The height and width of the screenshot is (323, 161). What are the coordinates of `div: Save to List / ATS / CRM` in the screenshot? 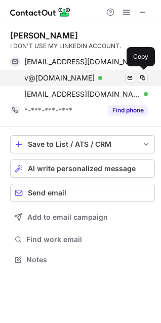 It's located at (83, 144).